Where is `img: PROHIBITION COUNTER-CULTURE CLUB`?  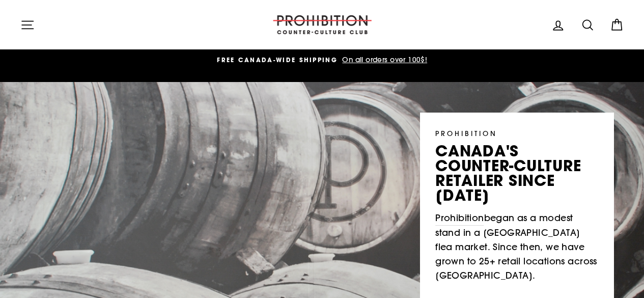 img: PROHIBITION COUNTER-CULTURE CLUB is located at coordinates (322, 25).